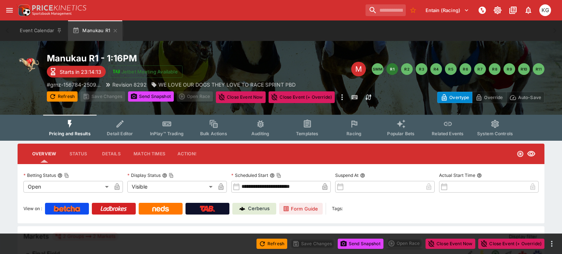 Image resolution: width=562 pixels, height=254 pixels. What do you see at coordinates (74, 85) in the screenshot?
I see `p: Copy To Clipboard` at bounding box center [74, 85].